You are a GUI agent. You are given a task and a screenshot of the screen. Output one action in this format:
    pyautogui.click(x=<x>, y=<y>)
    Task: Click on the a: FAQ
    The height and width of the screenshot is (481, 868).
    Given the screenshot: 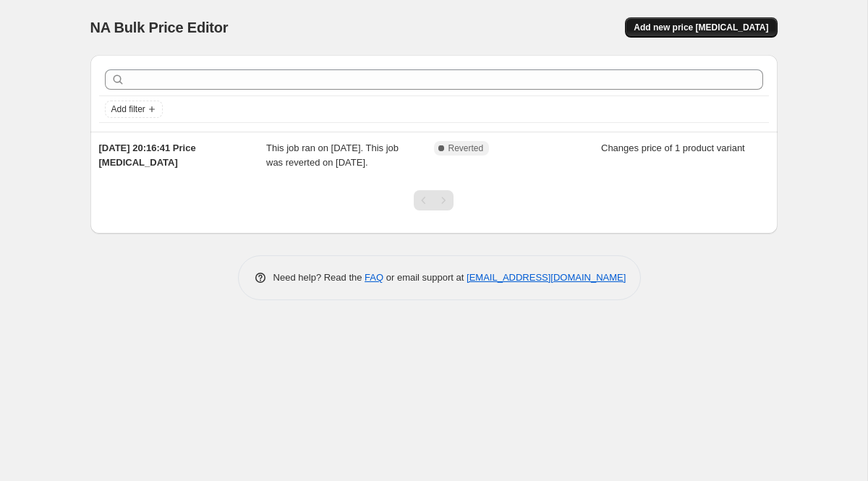 What is the action you would take?
    pyautogui.click(x=374, y=277)
    